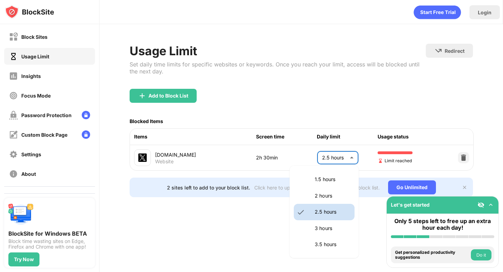 This screenshot has height=272, width=503. Describe the element at coordinates (333, 228) in the screenshot. I see `p: 3 hours` at that location.